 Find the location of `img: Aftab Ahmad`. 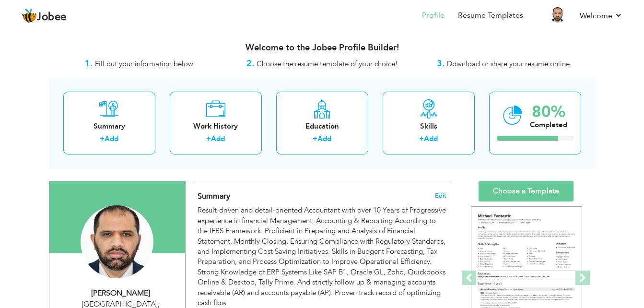

img: Aftab Ahmad is located at coordinates (117, 242).